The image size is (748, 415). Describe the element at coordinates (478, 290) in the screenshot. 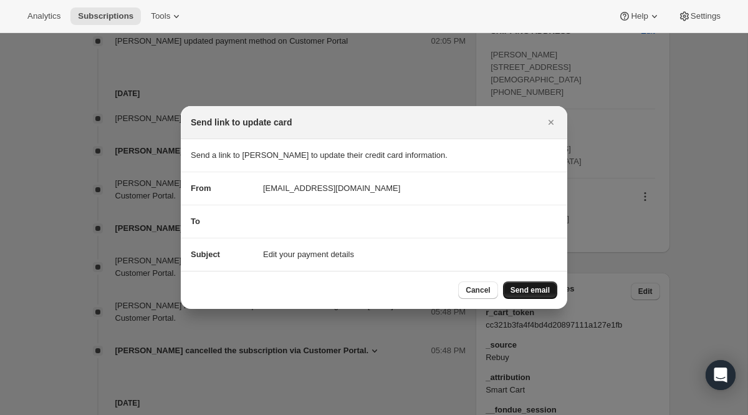

I see `span: Cancel` at that location.